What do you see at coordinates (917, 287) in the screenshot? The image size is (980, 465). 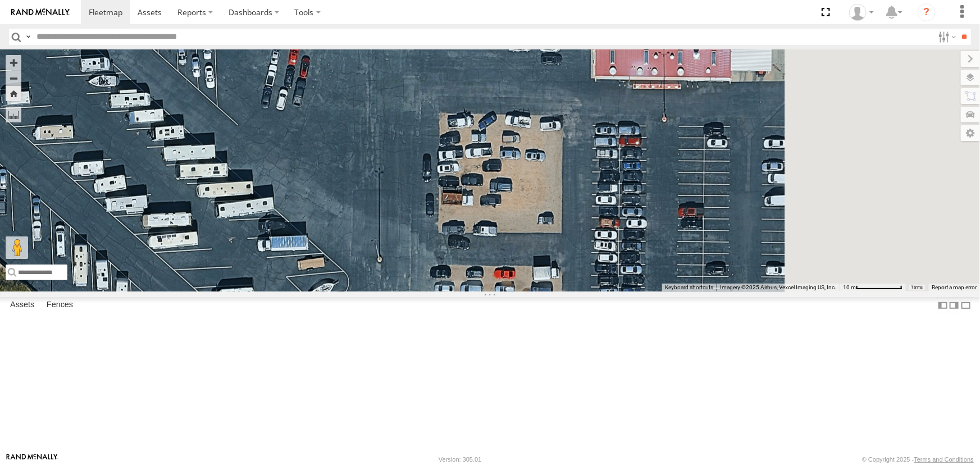 I see `a: Terms` at bounding box center [917, 287].